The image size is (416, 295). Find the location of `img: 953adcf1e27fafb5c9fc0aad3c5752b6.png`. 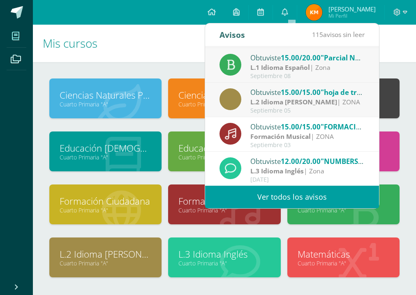

img: 953adcf1e27fafb5c9fc0aad3c5752b6.png is located at coordinates (314, 12).